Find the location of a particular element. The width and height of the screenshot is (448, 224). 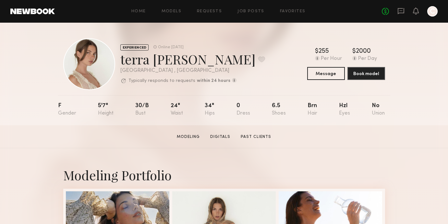

div: Modeling Portfolio is located at coordinates (224, 175).